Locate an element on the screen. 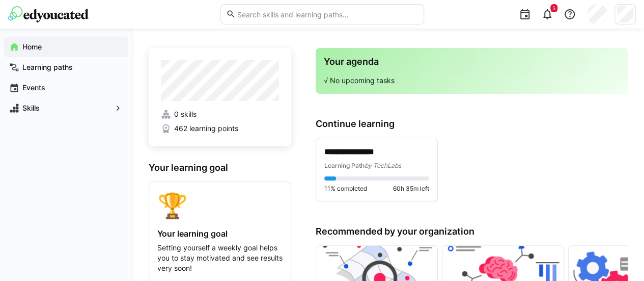 This screenshot has width=644, height=281. h3: Recommended by your organization is located at coordinates (472, 231).